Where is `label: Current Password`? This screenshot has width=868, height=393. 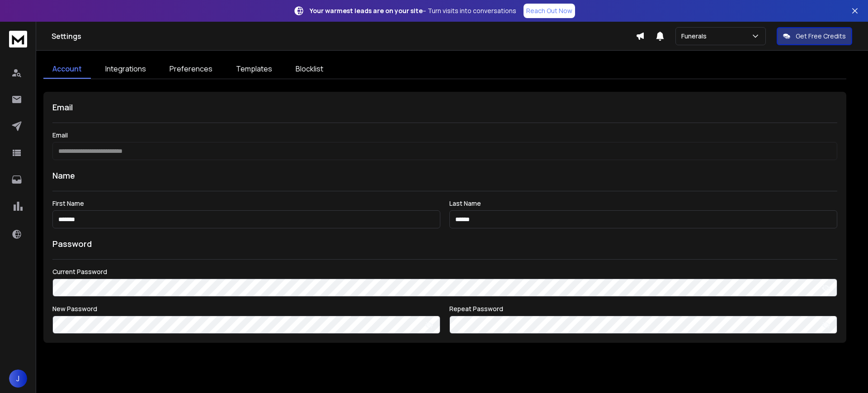 label: Current Password is located at coordinates (444, 272).